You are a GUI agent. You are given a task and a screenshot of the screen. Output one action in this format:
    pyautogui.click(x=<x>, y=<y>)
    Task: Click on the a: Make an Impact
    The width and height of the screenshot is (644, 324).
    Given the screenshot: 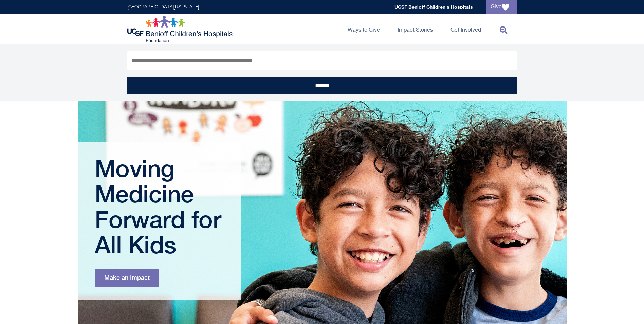 What is the action you would take?
    pyautogui.click(x=127, y=278)
    